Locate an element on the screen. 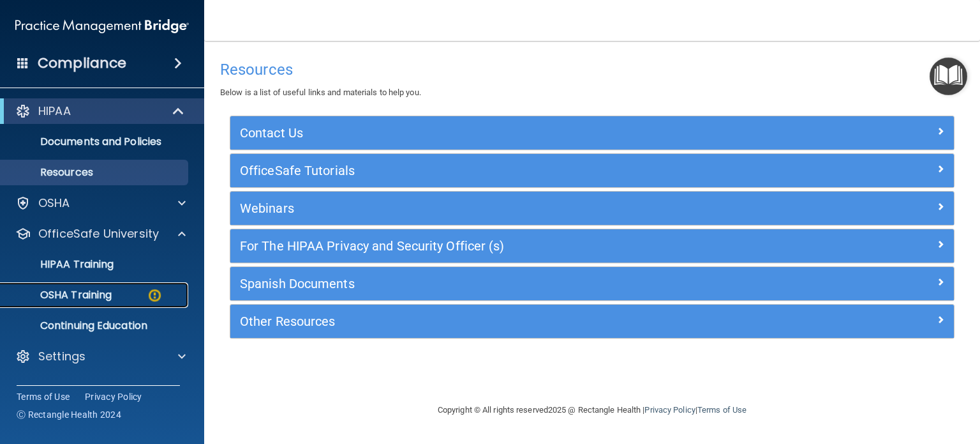 The height and width of the screenshot is (444, 980). a: For The HIPAA Privacy and Security Officer (s) is located at coordinates (593, 246).